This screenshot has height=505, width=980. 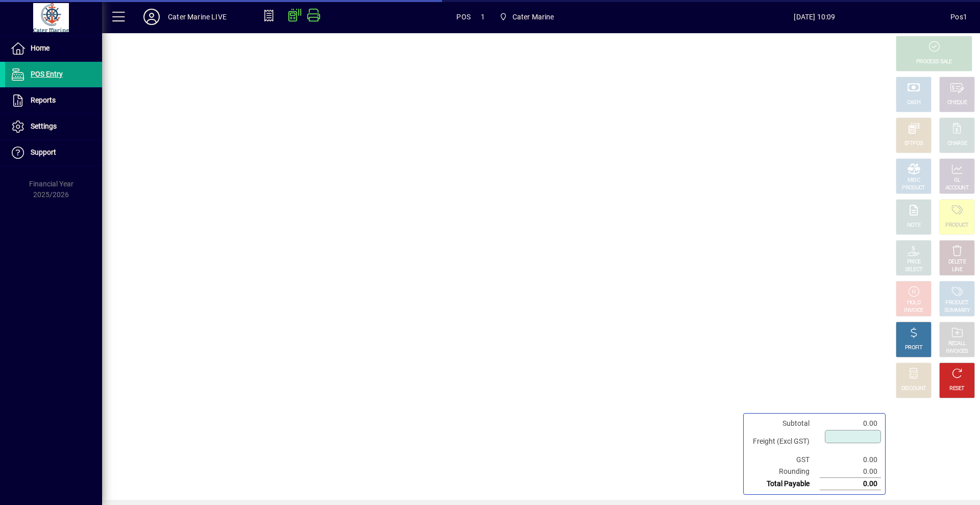 What do you see at coordinates (197, 17) in the screenshot?
I see `div: Cater Marine LIVE` at bounding box center [197, 17].